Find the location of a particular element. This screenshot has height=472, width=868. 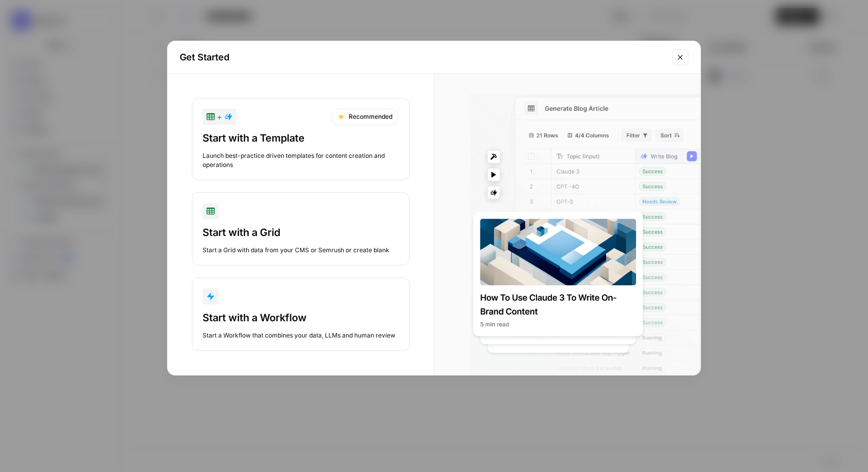

button: Start with a WorkflowStart a Workflow that combines your data, LLMs and human review is located at coordinates (300, 314).